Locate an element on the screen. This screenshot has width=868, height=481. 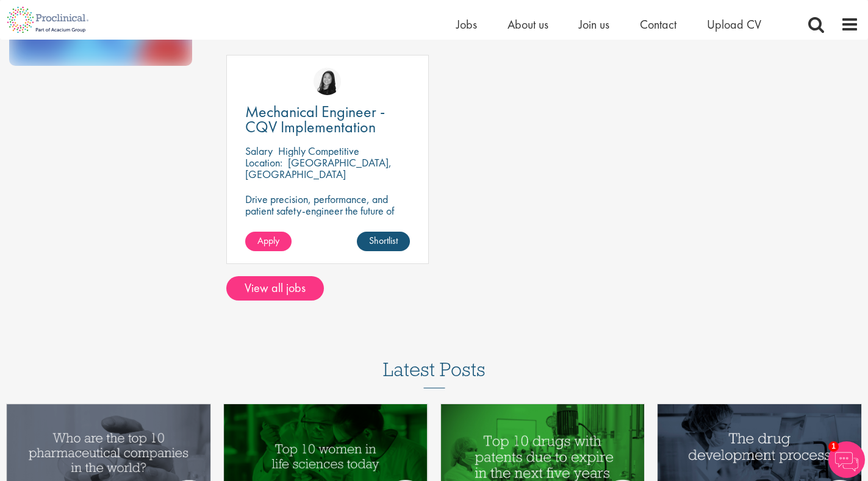
span: Location: is located at coordinates (264, 162).